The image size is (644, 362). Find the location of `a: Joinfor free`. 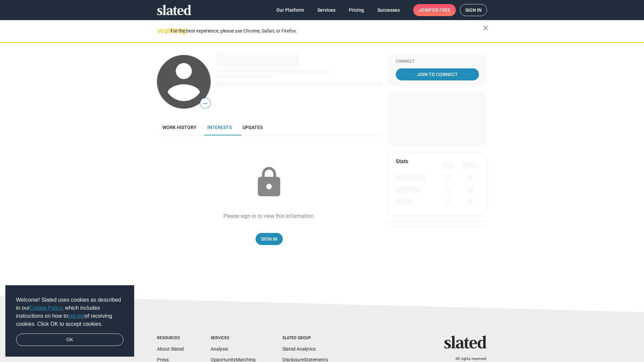

a: Joinfor free is located at coordinates (435, 10).